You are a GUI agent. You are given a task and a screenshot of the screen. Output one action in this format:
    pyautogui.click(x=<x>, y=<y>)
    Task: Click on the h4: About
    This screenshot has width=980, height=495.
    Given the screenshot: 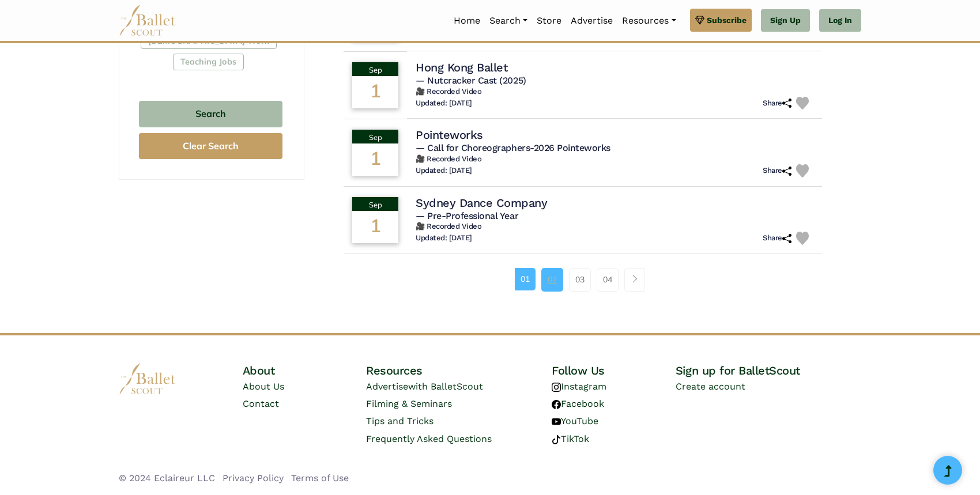 What is the action you would take?
    pyautogui.click(x=304, y=371)
    